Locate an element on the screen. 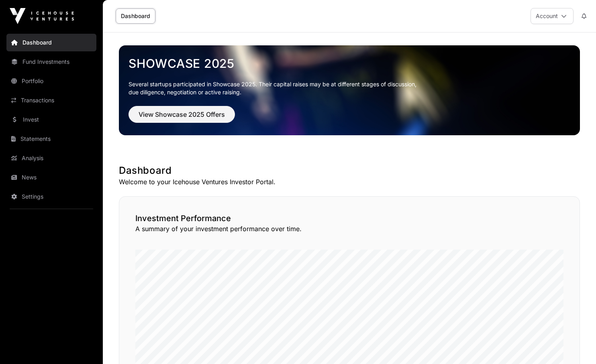 This screenshot has width=596, height=364. a: Portfolio is located at coordinates (52, 81).